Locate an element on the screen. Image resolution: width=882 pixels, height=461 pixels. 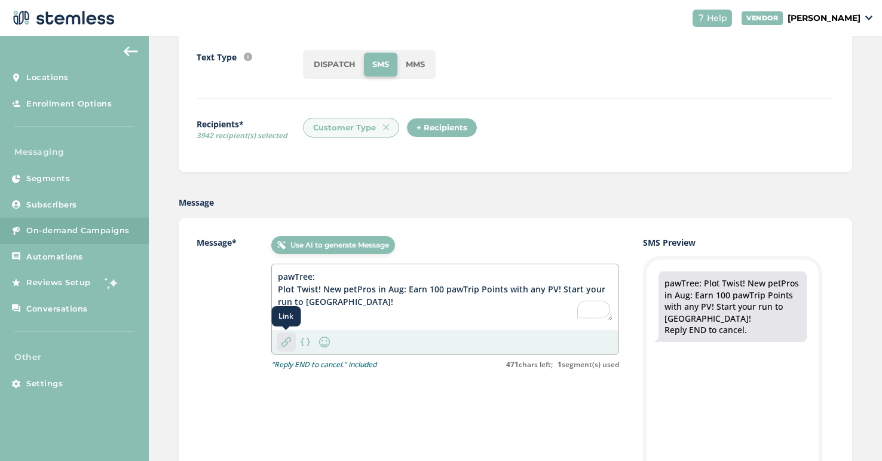
img: icon-link-1edcda58.svg is located at coordinates (286, 342).